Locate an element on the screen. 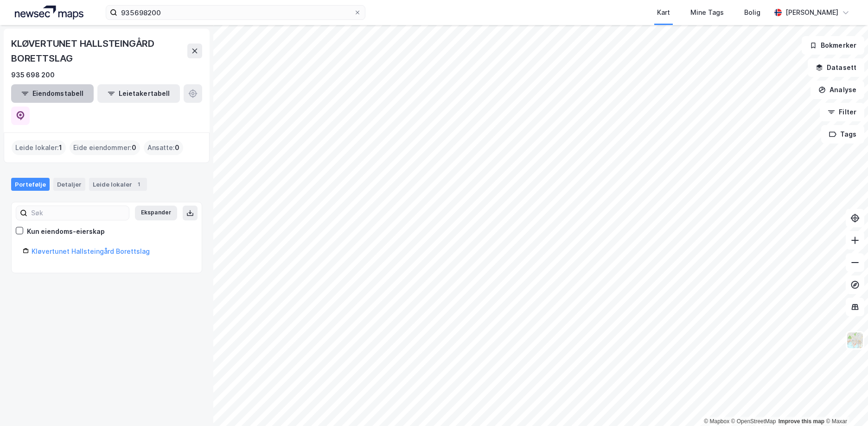 The image size is (868, 426). div: Bolig is located at coordinates (752, 12).